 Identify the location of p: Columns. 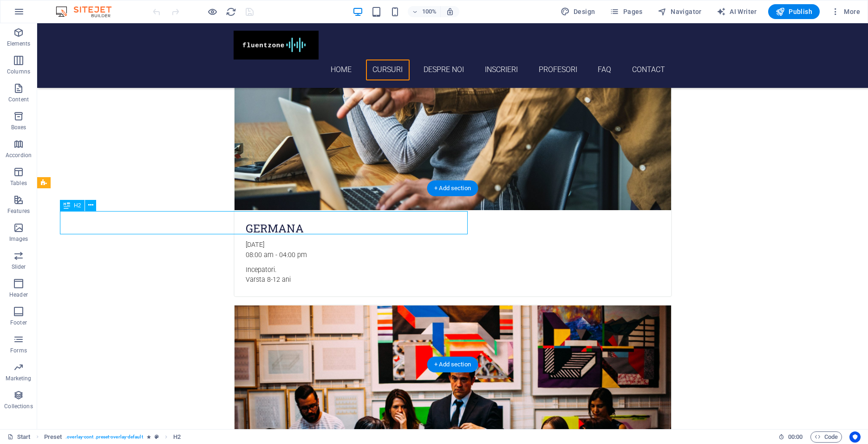
(18, 72).